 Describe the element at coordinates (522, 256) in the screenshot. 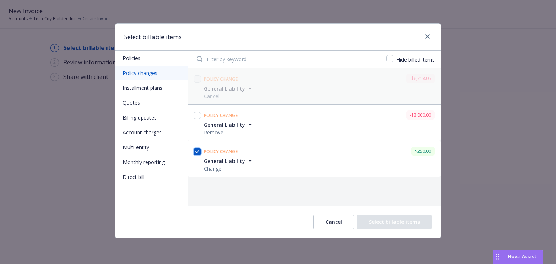

I see `span: Nova Assist` at that location.